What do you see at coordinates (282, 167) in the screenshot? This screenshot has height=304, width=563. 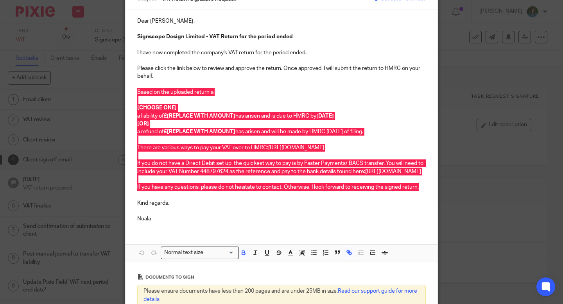 I see `p: If you do not have a Direct Debit set up, the quickest way to pay is by Faster Payments/ BACS tra...` at bounding box center [282, 167].